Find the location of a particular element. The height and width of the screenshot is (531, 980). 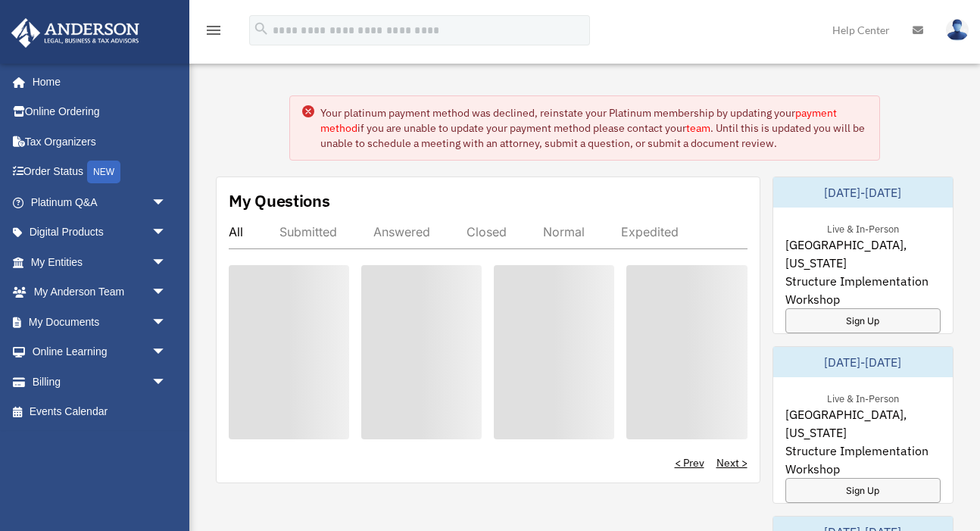

div: Normal is located at coordinates (564, 231).